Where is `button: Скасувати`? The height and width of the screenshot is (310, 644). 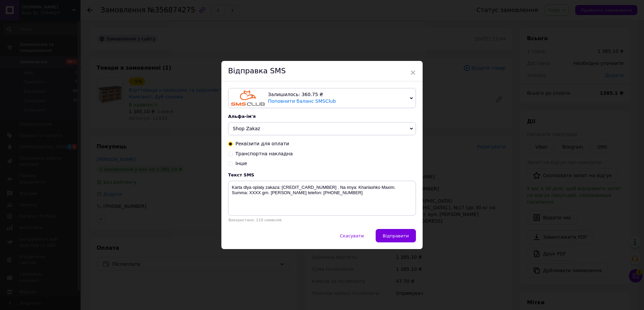 button: Скасувати is located at coordinates (352, 236).